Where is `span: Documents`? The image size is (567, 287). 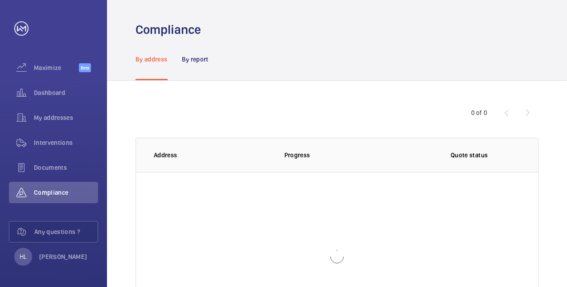 span: Documents is located at coordinates (66, 168).